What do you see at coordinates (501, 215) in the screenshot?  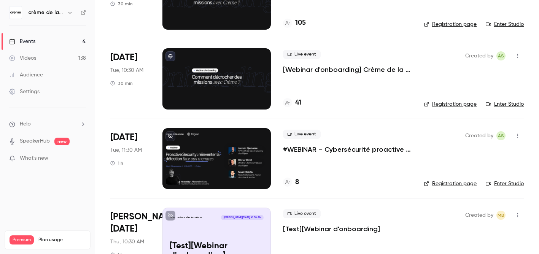 I see `span: mb` at bounding box center [501, 215].